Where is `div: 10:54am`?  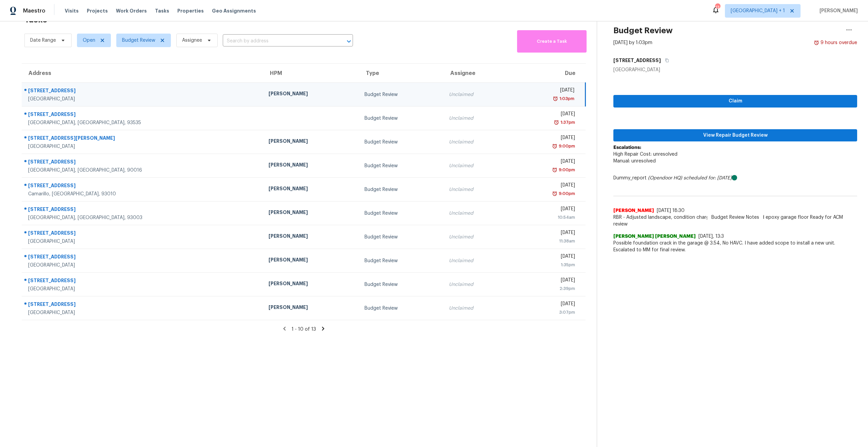 div: 10:54am is located at coordinates (546, 218).